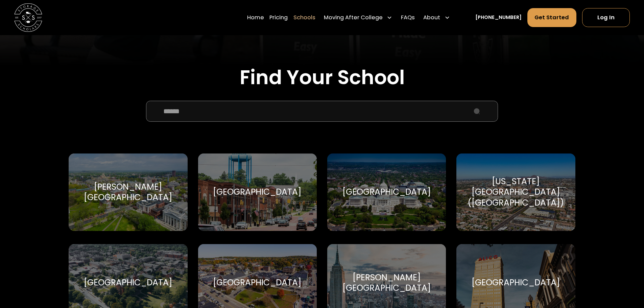 This screenshot has width=644, height=308. Describe the element at coordinates (256, 18) in the screenshot. I see `a: Home` at that location.